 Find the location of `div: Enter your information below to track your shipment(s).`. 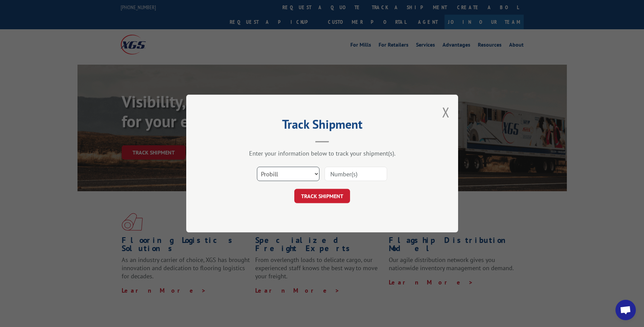

div: Enter your information below to track your shipment(s). is located at coordinates (322, 153).